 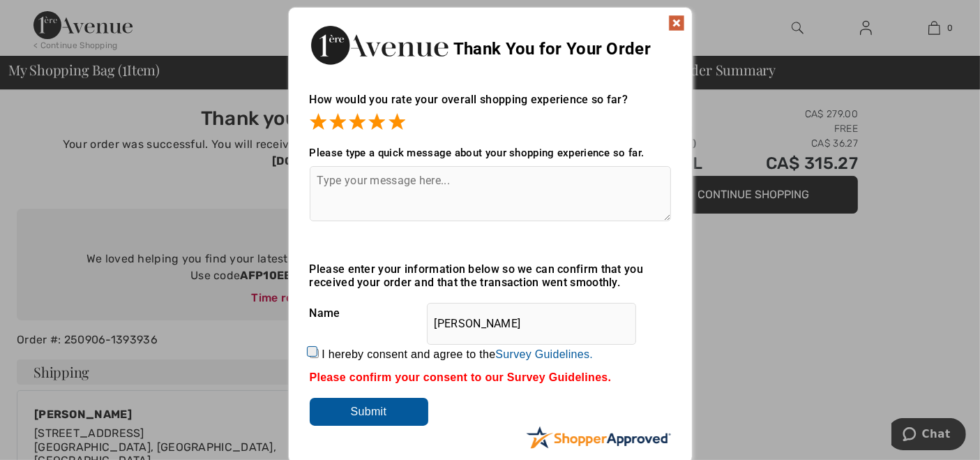 What do you see at coordinates (490, 314) in the screenshot?
I see `div: Name` at bounding box center [490, 314].